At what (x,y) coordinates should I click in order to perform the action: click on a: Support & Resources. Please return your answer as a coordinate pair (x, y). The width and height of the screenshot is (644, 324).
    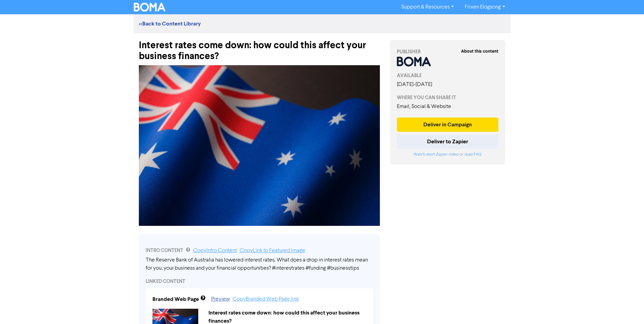
    Looking at the image, I should click on (428, 7).